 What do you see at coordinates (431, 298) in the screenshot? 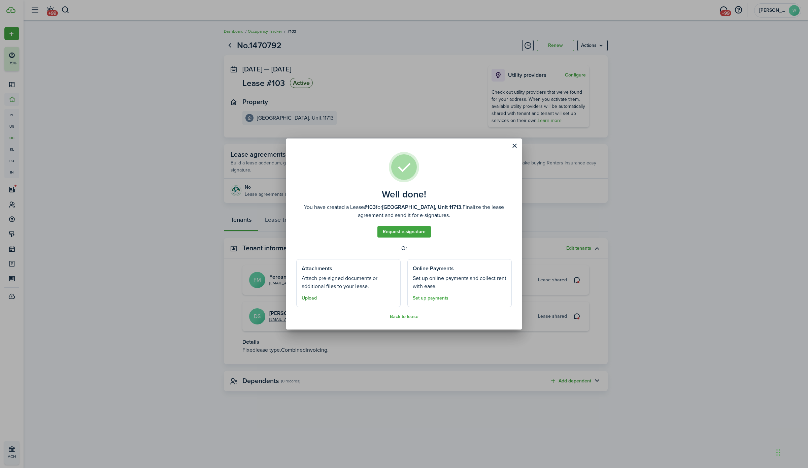
I see `a: Set up payments` at bounding box center [431, 298].